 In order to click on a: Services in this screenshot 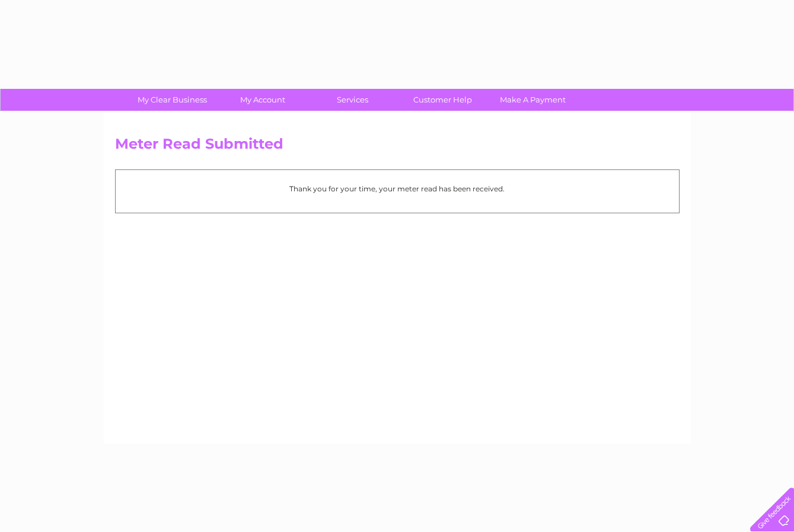, I will do `click(352, 100)`.